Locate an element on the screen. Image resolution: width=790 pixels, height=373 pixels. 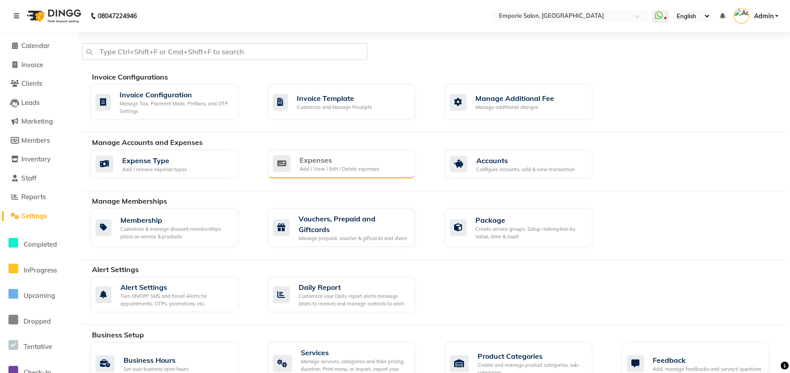
a: Members is located at coordinates (39, 140).